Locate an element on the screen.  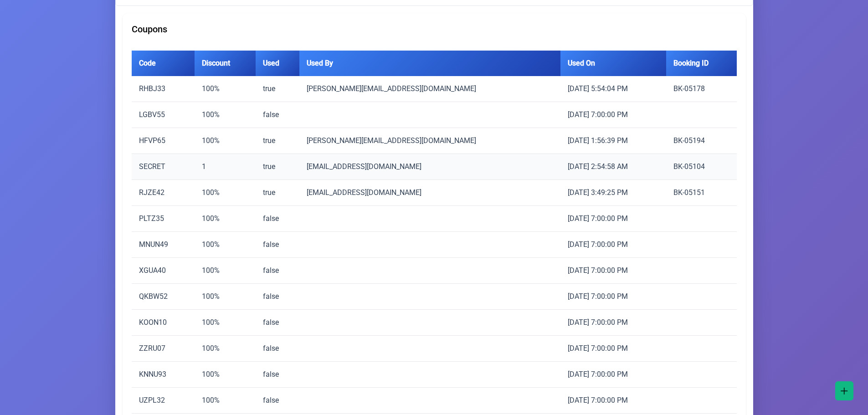
td: ZZRU07 is located at coordinates (163, 349).